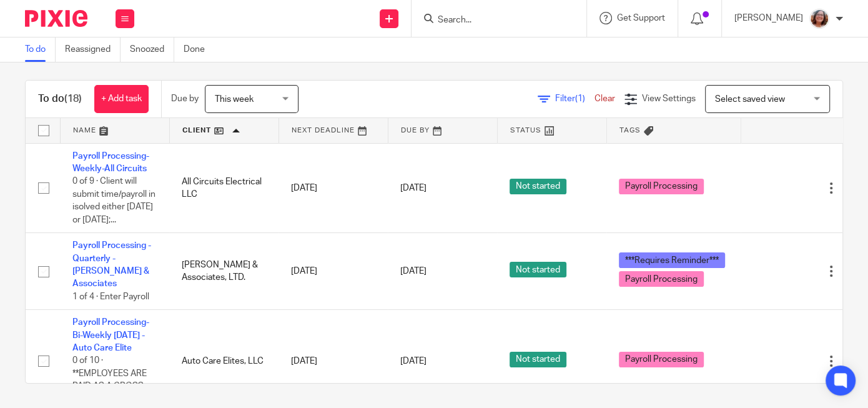  What do you see at coordinates (121, 98) in the screenshot?
I see `a: + Add task` at bounding box center [121, 98].